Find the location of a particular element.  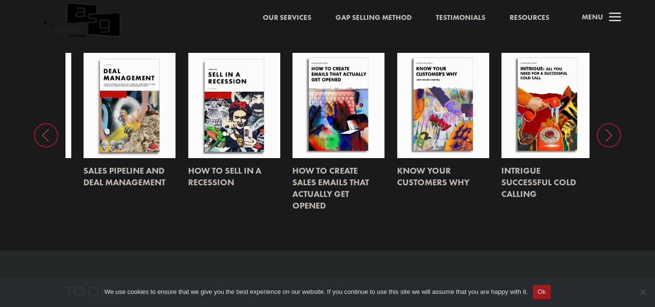

button: Ok is located at coordinates (542, 292).